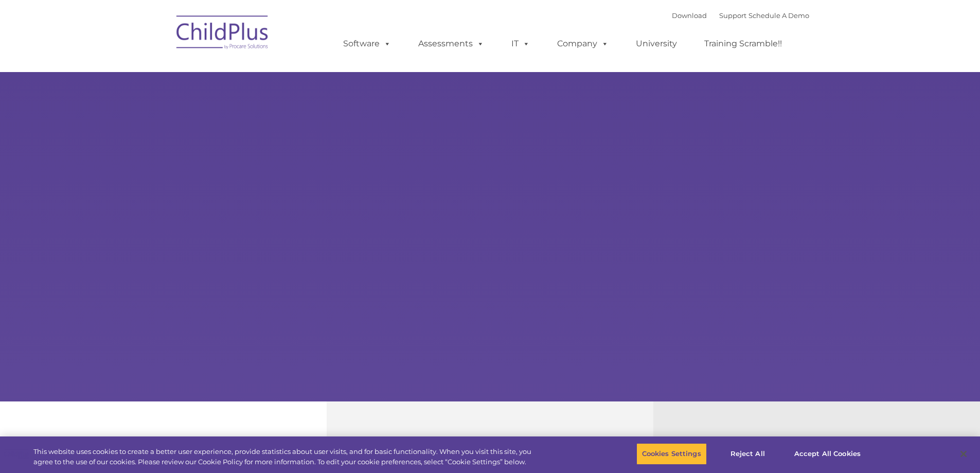 Image resolution: width=980 pixels, height=473 pixels. I want to click on a: University, so click(657, 43).